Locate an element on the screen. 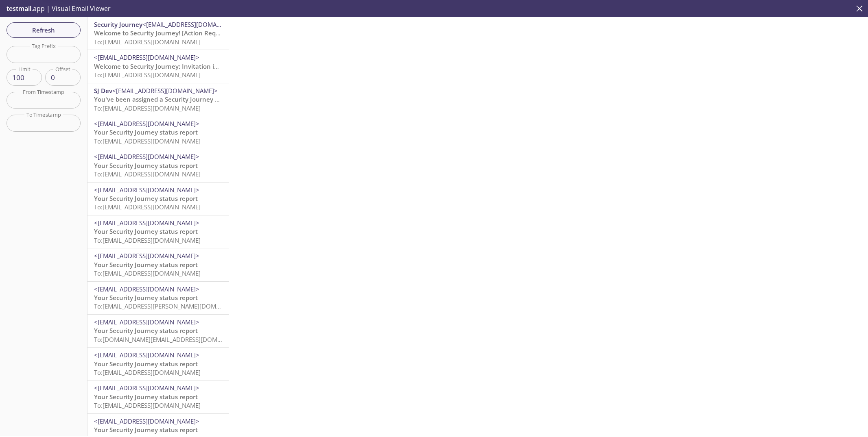 Image resolution: width=868 pixels, height=437 pixels. span: Welcome to Security Journey: Invitation instructions is located at coordinates (170, 67).